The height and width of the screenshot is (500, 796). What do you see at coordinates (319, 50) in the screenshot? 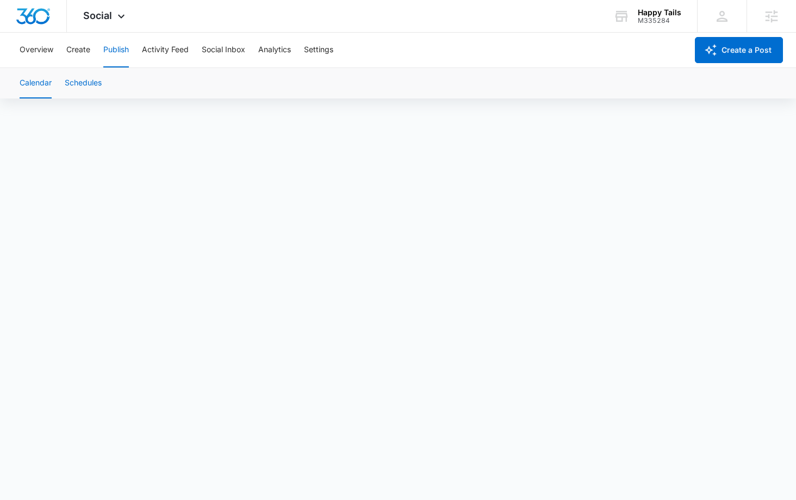
I see `button: Settings` at bounding box center [319, 50].